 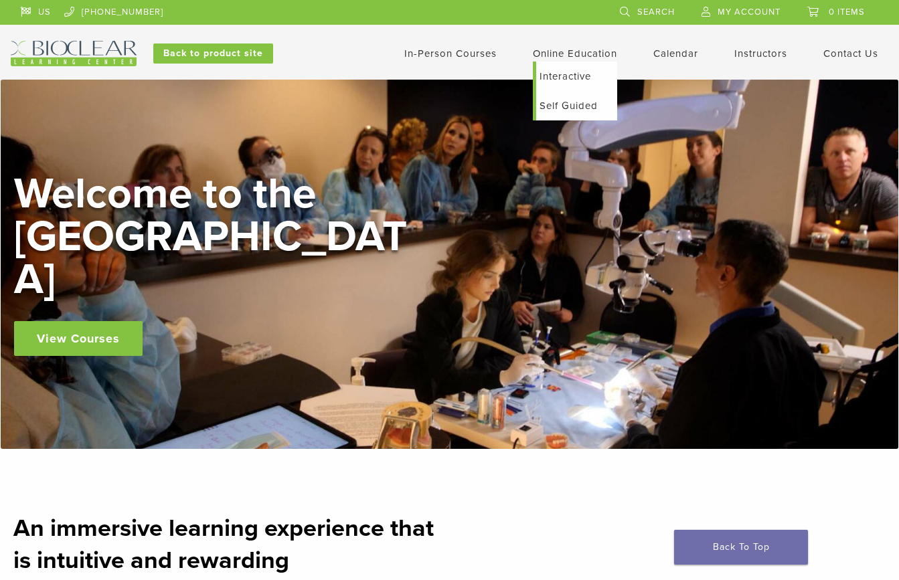 What do you see at coordinates (576, 106) in the screenshot?
I see `a: Self Guided` at bounding box center [576, 106].